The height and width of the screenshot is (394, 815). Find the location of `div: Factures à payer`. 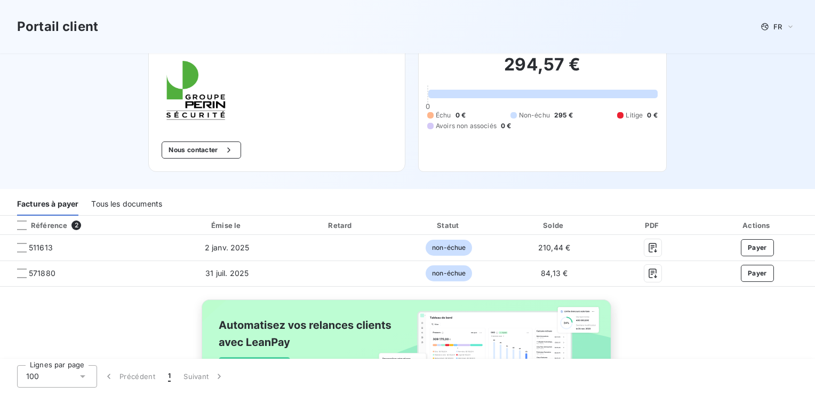

div: Factures à payer is located at coordinates (47, 204).